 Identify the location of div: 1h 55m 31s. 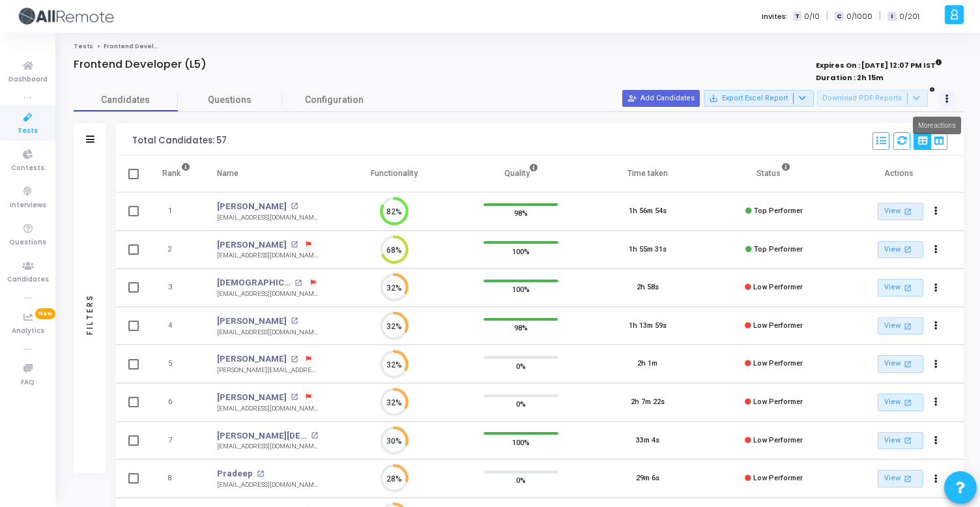
(648, 250).